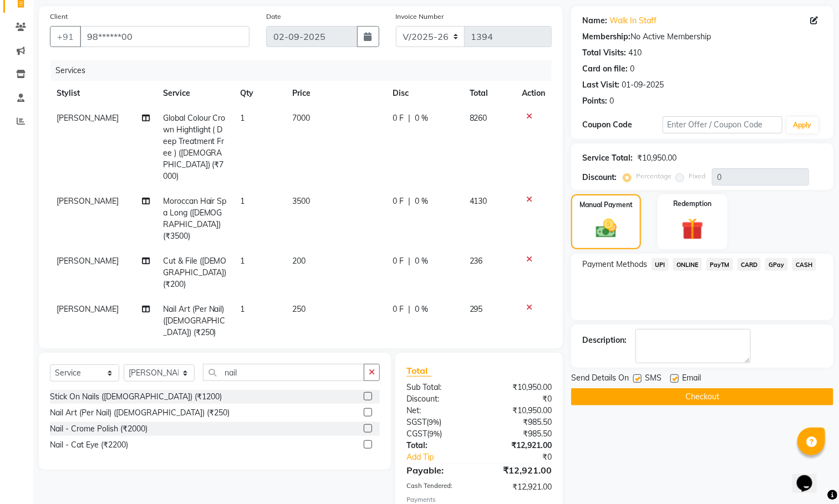  What do you see at coordinates (476, 309) in the screenshot?
I see `span: 295` at bounding box center [476, 309].